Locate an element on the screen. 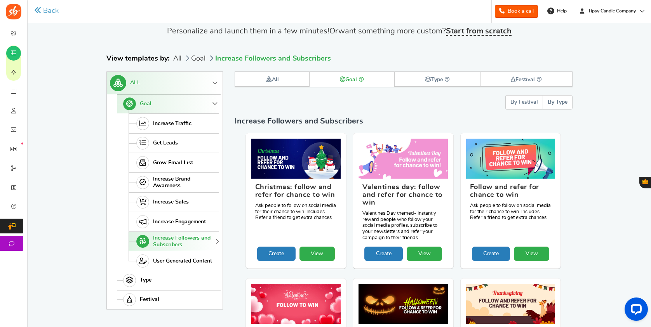 The width and height of the screenshot is (651, 327). a: User Generated Content is located at coordinates (174, 261).